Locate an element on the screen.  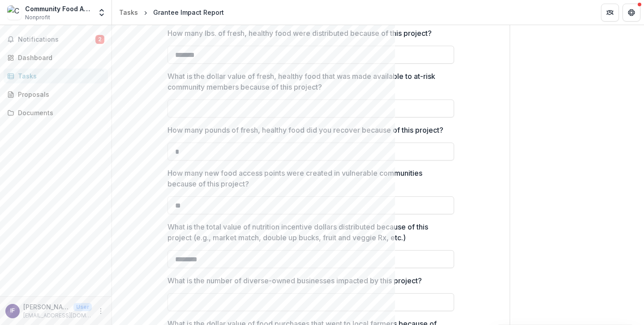
span: Notifications is located at coordinates (57, 39).